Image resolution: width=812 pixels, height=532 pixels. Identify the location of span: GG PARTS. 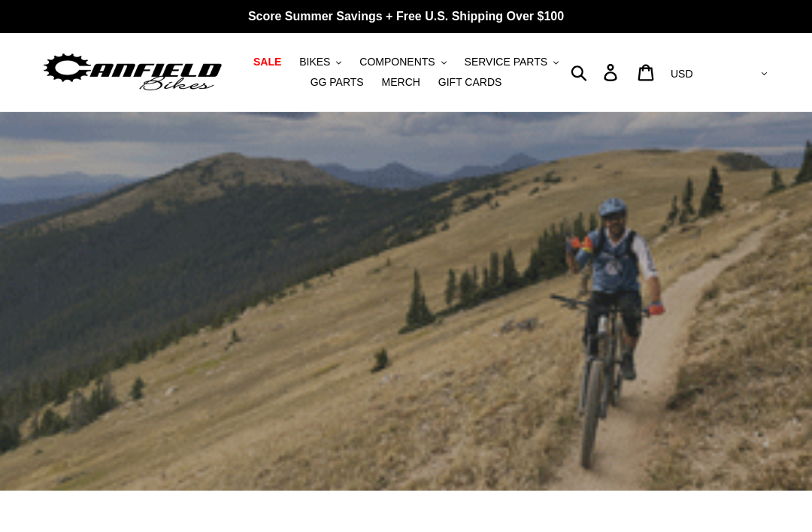
(337, 82).